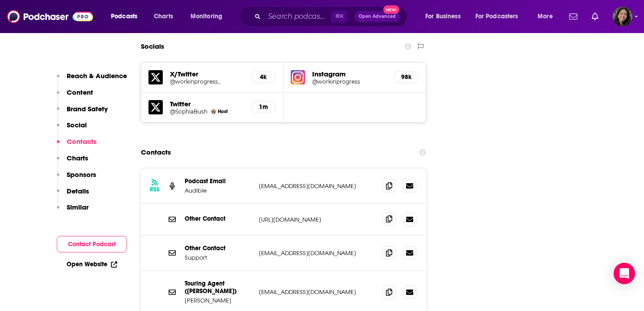  What do you see at coordinates (207, 74) in the screenshot?
I see `h5: X/Twitter` at bounding box center [207, 74].